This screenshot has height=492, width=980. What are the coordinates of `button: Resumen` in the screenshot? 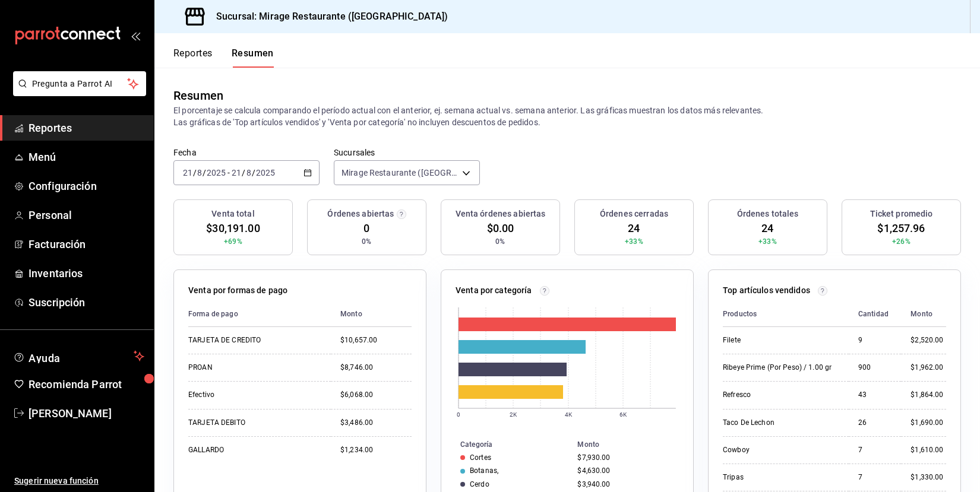 It's located at (252, 58).